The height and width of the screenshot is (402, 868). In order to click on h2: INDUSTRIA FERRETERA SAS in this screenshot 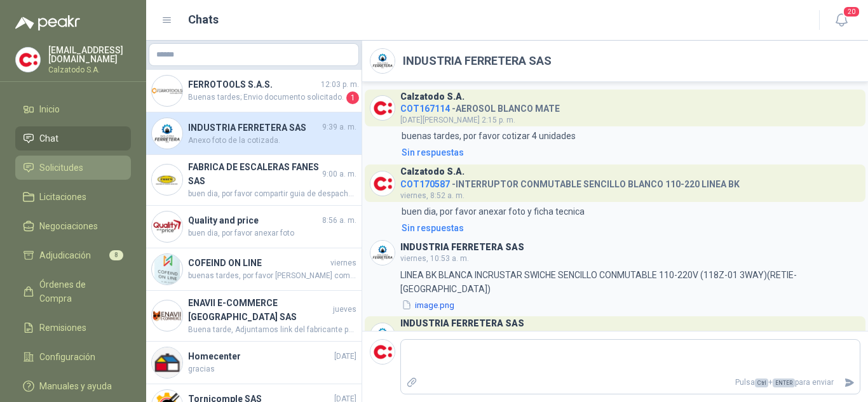, I will do `click(477, 61)`.